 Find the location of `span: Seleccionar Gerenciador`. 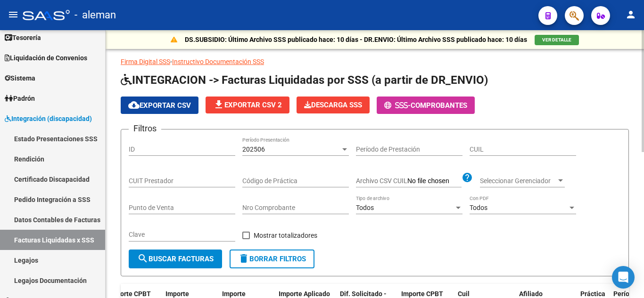

span: Seleccionar Gerenciador is located at coordinates (518, 181).